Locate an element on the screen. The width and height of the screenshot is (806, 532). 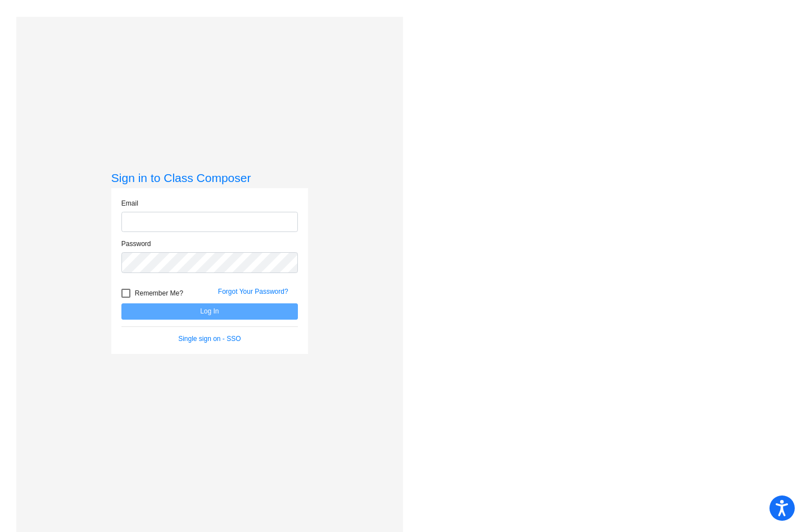
h3: Sign in to Class Composer is located at coordinates (210, 178).